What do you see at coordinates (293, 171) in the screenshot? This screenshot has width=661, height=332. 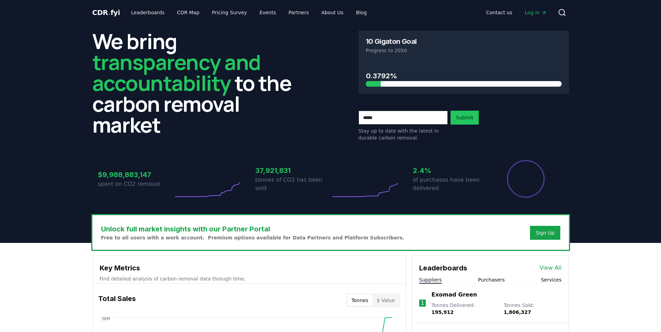 I see `h3: 37,921,831` at bounding box center [293, 171].